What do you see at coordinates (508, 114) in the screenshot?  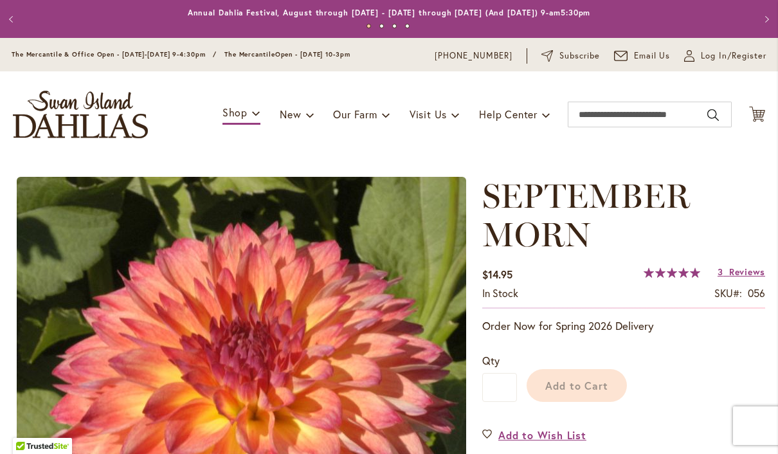 I see `span: Help Center` at bounding box center [508, 114].